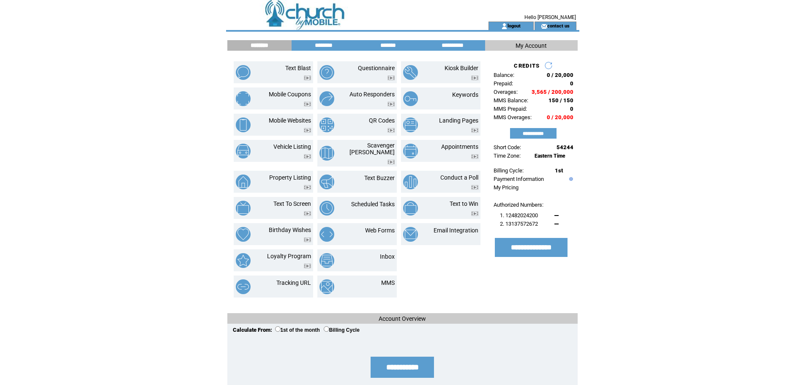 The height and width of the screenshot is (385, 805). Describe the element at coordinates (327, 125) in the screenshot. I see `img: qr-codes.png` at that location.